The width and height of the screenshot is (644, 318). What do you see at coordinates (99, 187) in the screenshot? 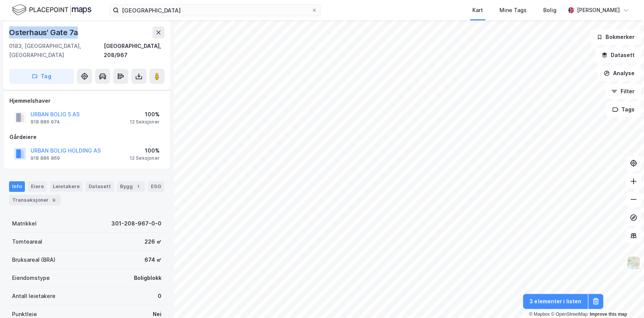
I see `div: Datasett` at bounding box center [99, 187].